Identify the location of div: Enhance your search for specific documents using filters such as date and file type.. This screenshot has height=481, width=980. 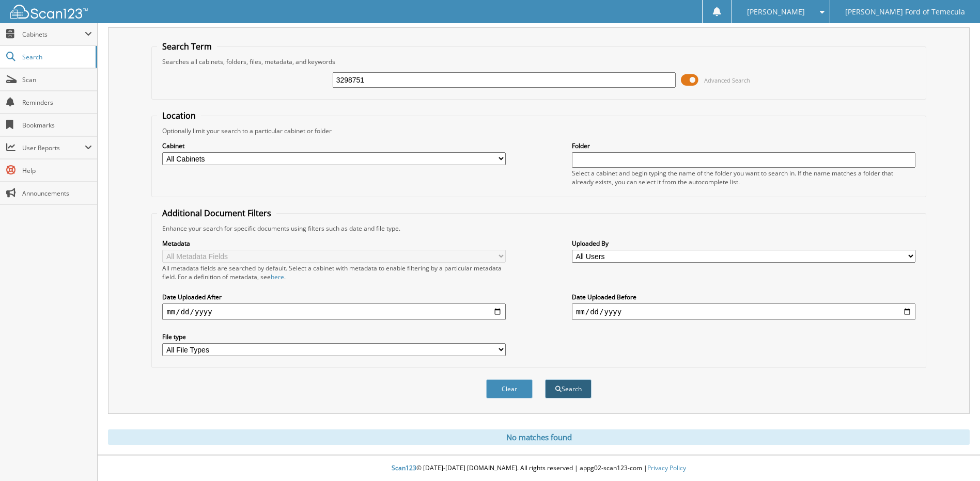
(539, 228).